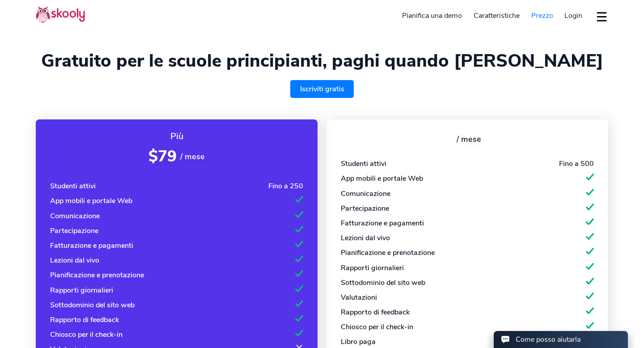 Image resolution: width=644 pixels, height=348 pixels. Describe the element at coordinates (573, 15) in the screenshot. I see `a: Login` at that location.